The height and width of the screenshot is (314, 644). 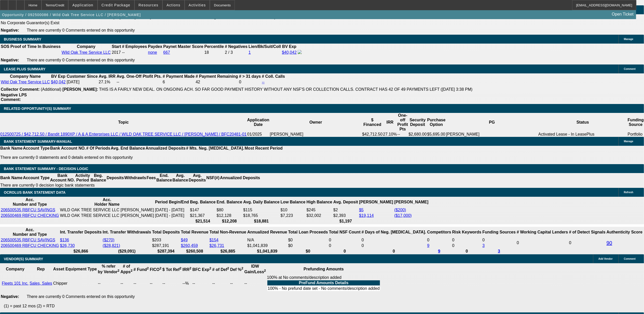 What do you see at coordinates (217, 245) in the screenshot?
I see `a: $26,731` at bounding box center [217, 245].